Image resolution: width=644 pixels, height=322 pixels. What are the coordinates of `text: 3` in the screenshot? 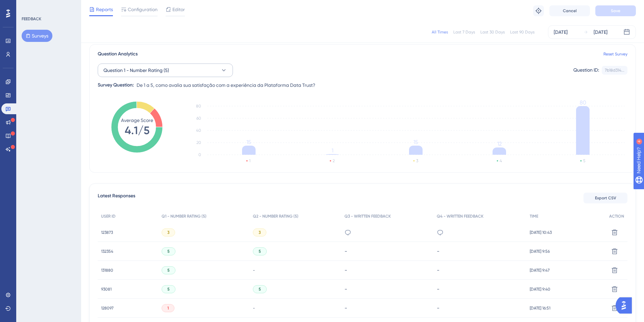 It's located at (417, 161).